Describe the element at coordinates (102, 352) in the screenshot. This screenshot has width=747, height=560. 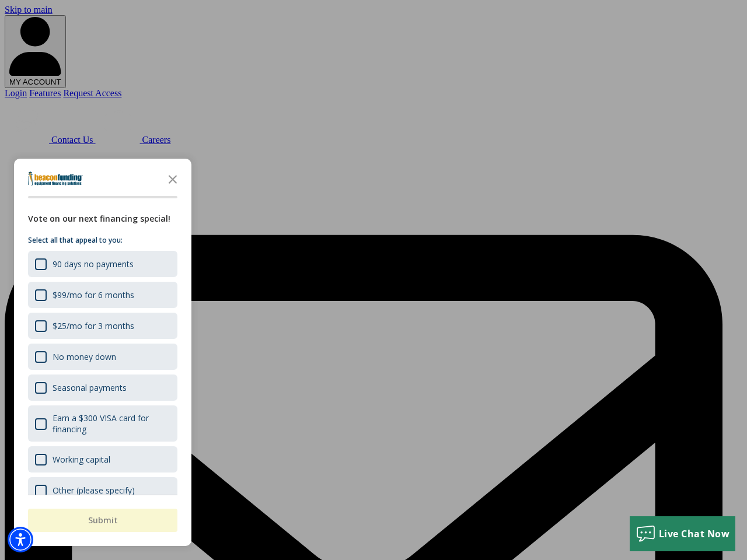
I see `div: Survey` at that location.